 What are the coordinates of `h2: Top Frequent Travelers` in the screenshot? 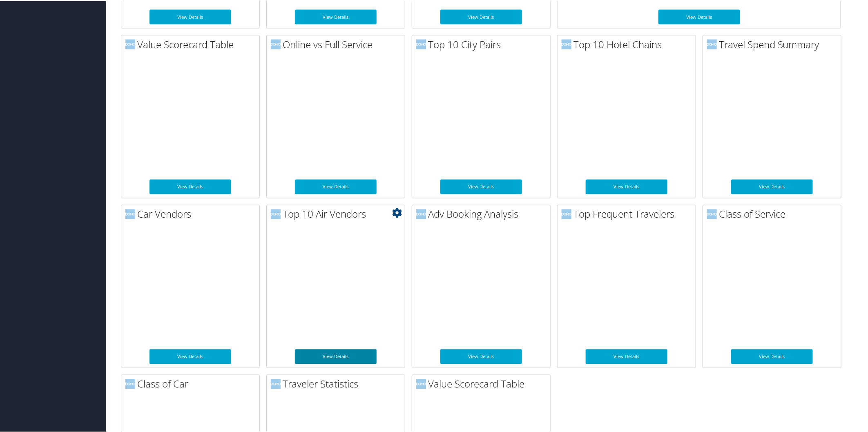 It's located at (629, 214).